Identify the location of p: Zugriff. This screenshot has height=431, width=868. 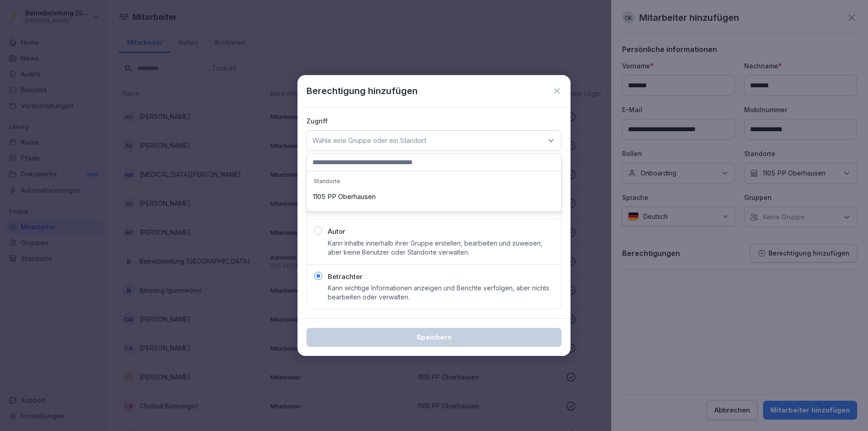
(434, 120).